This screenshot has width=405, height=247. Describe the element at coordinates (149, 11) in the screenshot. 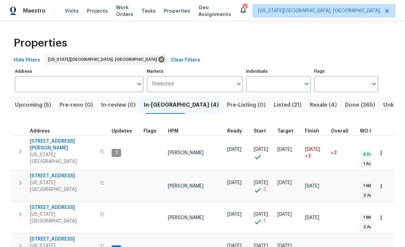

I see `span: Tasks` at that location.